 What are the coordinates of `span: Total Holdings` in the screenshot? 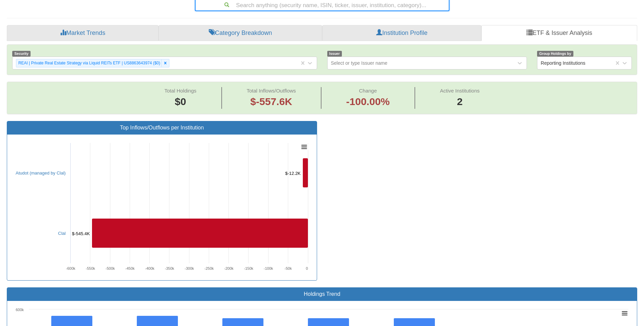 It's located at (180, 90).